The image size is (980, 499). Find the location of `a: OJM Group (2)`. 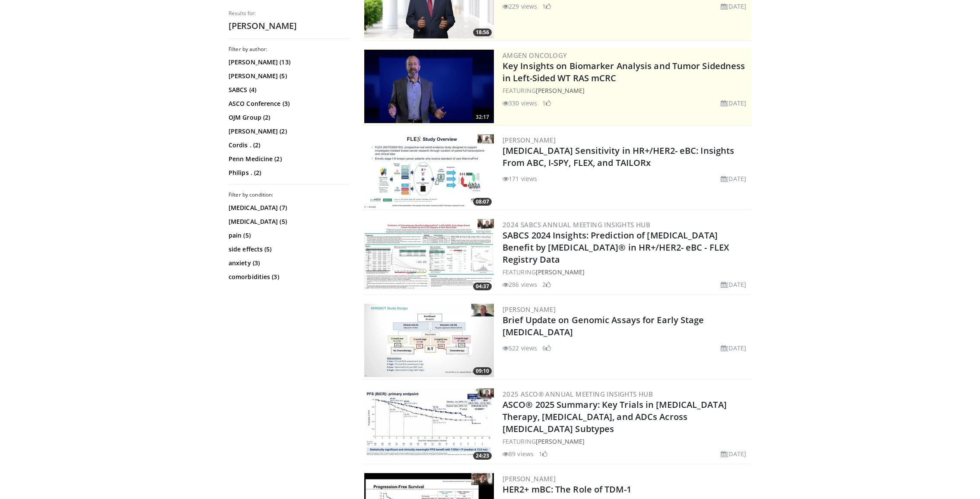

a: OJM Group (2) is located at coordinates (288, 117).